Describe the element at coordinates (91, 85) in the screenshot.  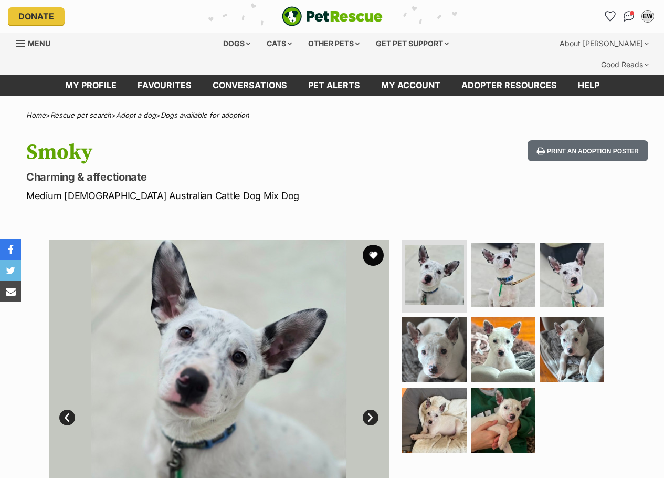
I see `a: My profile` at that location.